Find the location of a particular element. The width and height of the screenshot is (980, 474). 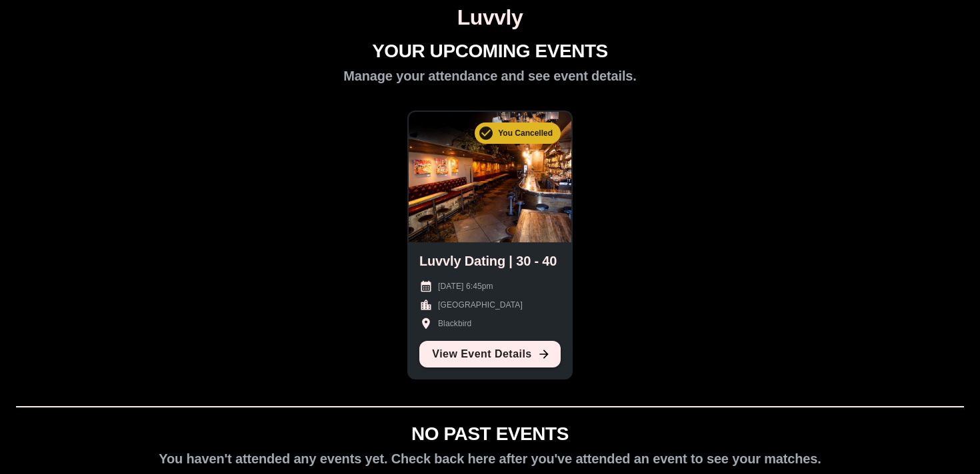

span: You Cancelled is located at coordinates (525, 134).